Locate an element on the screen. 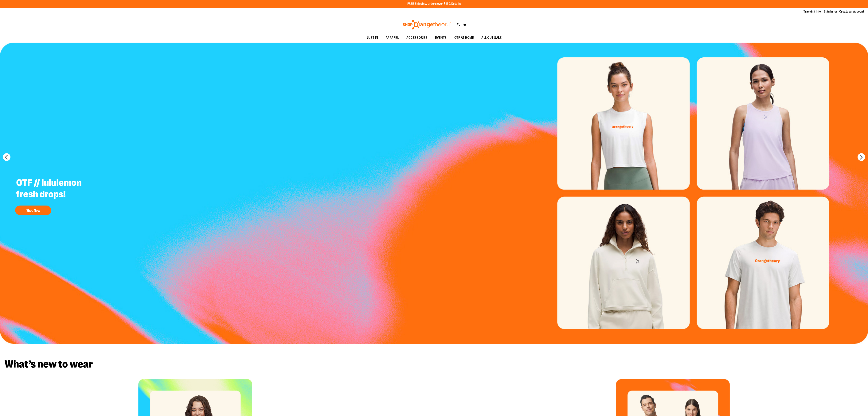  h2: What’s new to wear is located at coordinates (434, 364).